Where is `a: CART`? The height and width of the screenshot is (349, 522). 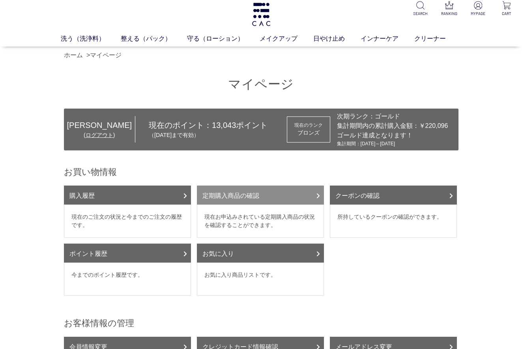 a: CART is located at coordinates (506, 9).